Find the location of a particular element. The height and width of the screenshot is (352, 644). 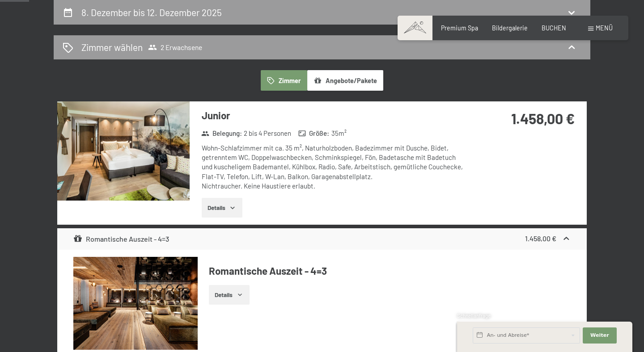

span: Bildergalerie is located at coordinates (510, 27).